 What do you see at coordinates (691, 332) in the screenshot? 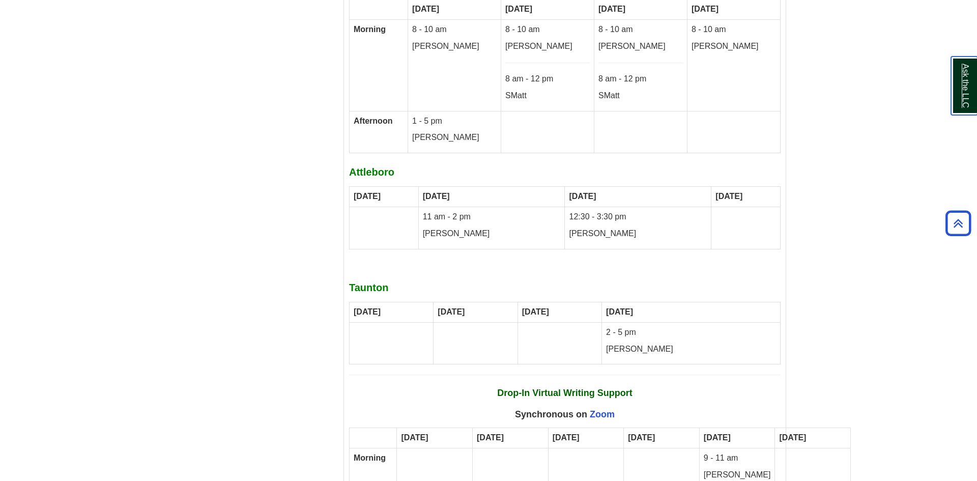
I see `p: 2 - 5 pm` at bounding box center [691, 332].